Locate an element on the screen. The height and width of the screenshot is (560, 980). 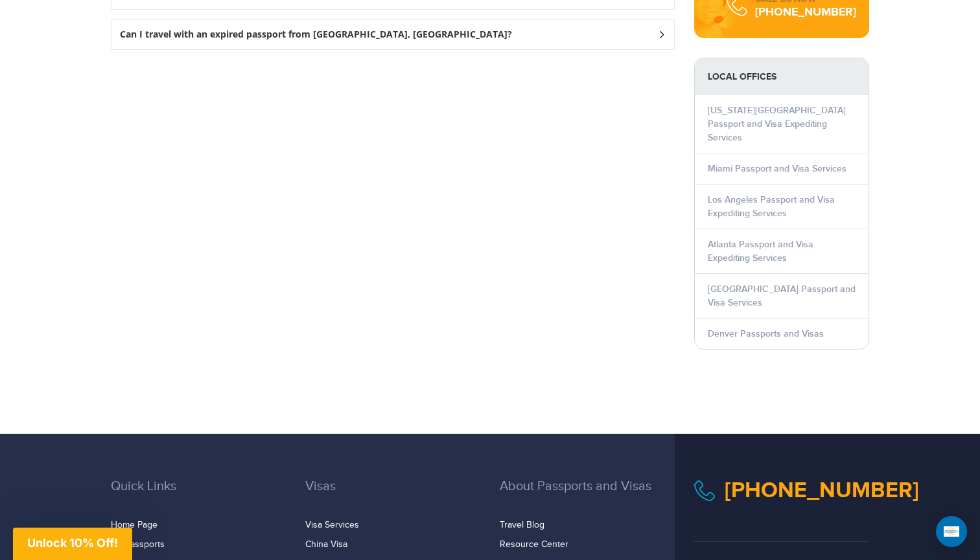
div: Unlock 10% Off! is located at coordinates (72, 544).